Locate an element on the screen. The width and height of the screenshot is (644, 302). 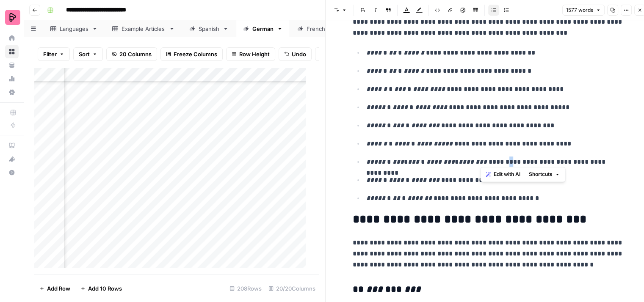
span: Add 10 Rows is located at coordinates (105, 289).